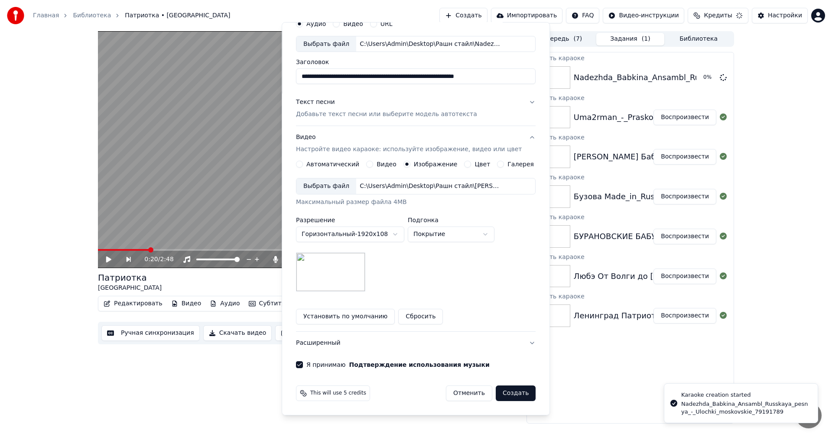 This screenshot has width=832, height=437. Describe the element at coordinates (415, 108) in the screenshot. I see `button: Текст песниДобавьте текст песни или выберите модель автотекста` at that location.